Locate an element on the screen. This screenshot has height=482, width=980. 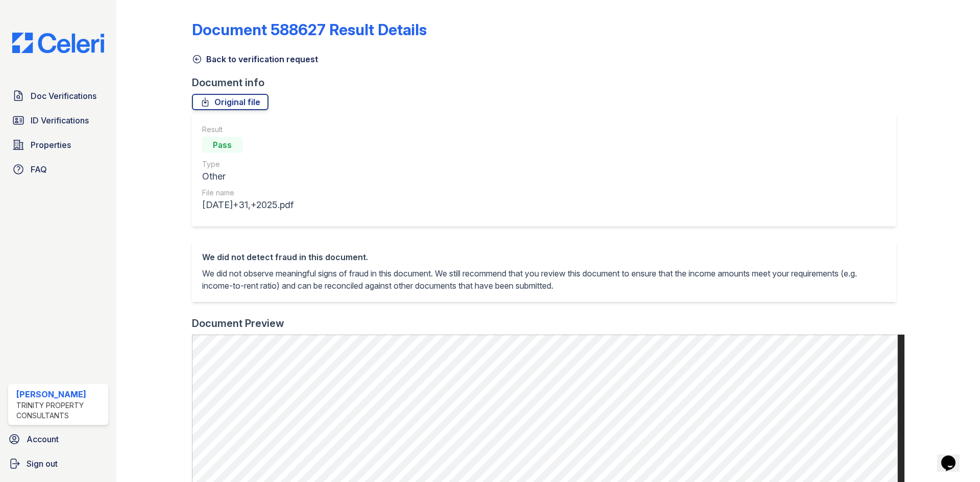
a: Document 588627 Result Details is located at coordinates (310, 30).